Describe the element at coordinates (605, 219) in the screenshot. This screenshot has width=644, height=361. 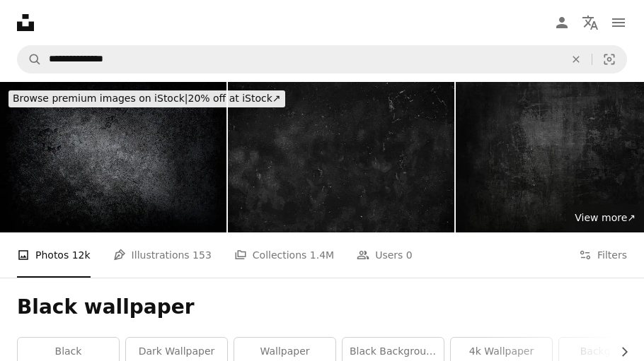
I see `a: View more↗` at that location.